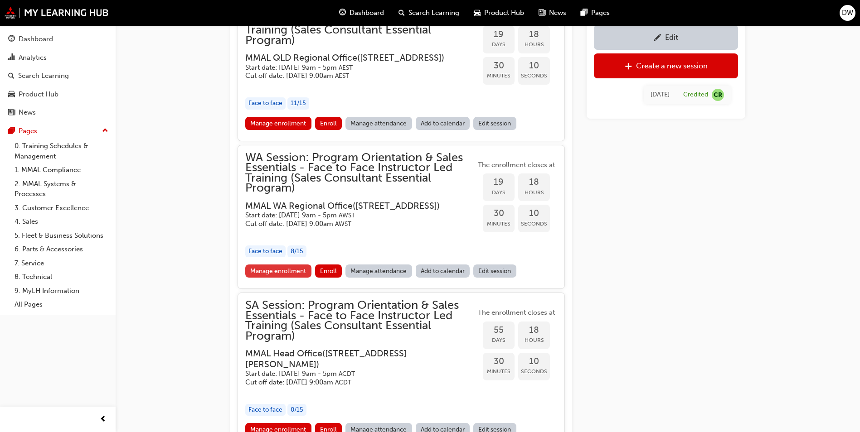 This screenshot has height=432, width=860. What do you see at coordinates (11, 95) in the screenshot?
I see `span: car-icon` at bounding box center [11, 95].